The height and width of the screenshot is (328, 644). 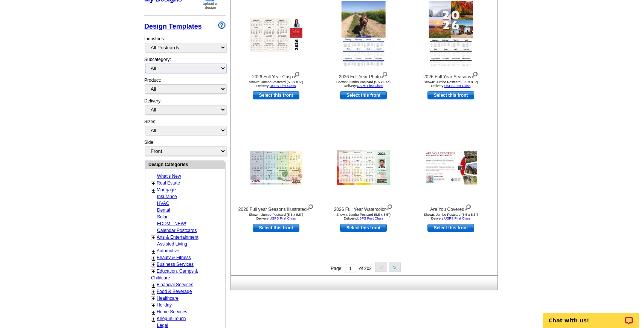 I want to click on a: Automotive, so click(x=168, y=251).